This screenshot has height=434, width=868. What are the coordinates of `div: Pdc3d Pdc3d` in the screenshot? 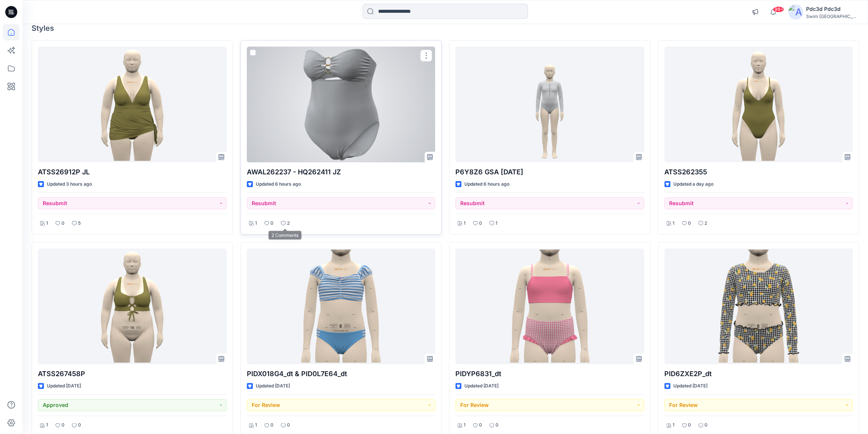 It's located at (833, 9).